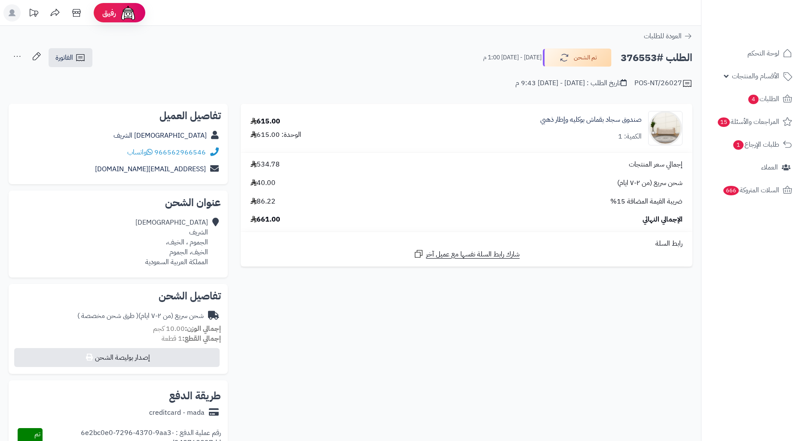 The height and width of the screenshot is (441, 802). Describe the element at coordinates (118, 296) in the screenshot. I see `h2: تفاصيل الشحن` at that location.